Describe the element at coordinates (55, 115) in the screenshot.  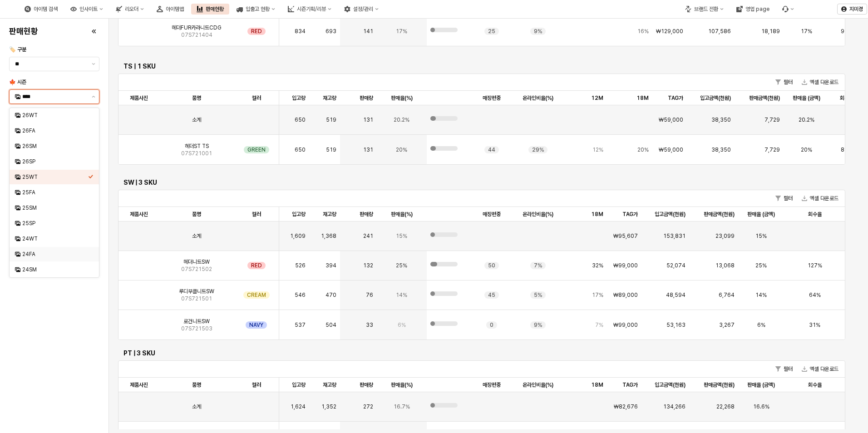
I see `div: 26WT` at that location.